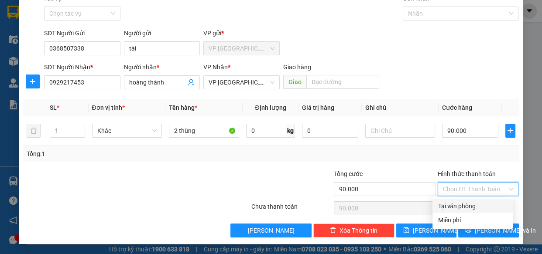 The image size is (542, 254). I want to click on div: SĐT Người Gửi, so click(82, 33).